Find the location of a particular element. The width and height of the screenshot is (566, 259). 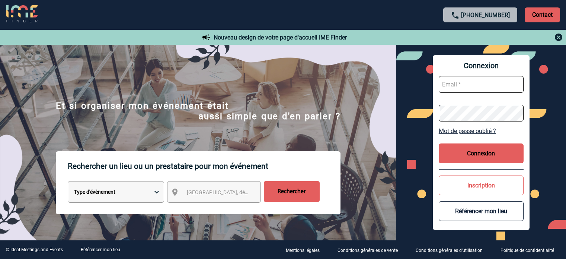

button: Référencer mon lieu is located at coordinates (481, 211).